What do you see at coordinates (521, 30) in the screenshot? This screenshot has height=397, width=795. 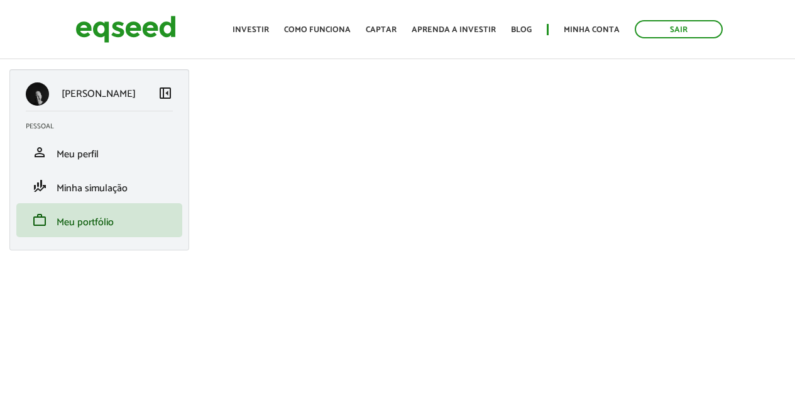 I see `a: Blog` at bounding box center [521, 30].